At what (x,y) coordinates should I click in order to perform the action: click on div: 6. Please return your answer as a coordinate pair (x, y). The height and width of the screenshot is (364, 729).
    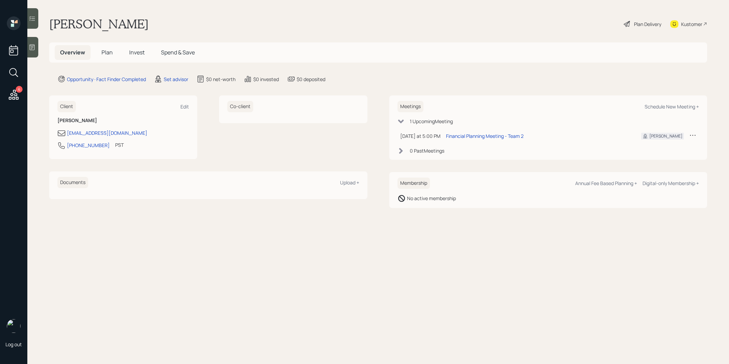
    Looking at the image, I should click on (19, 89).